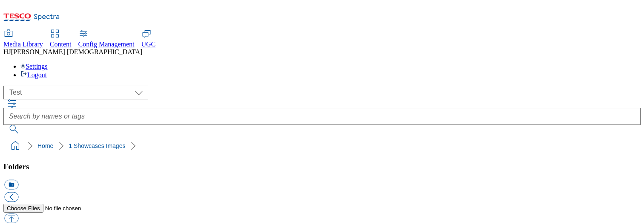 The image size is (644, 223). I want to click on a: UGC, so click(149, 39).